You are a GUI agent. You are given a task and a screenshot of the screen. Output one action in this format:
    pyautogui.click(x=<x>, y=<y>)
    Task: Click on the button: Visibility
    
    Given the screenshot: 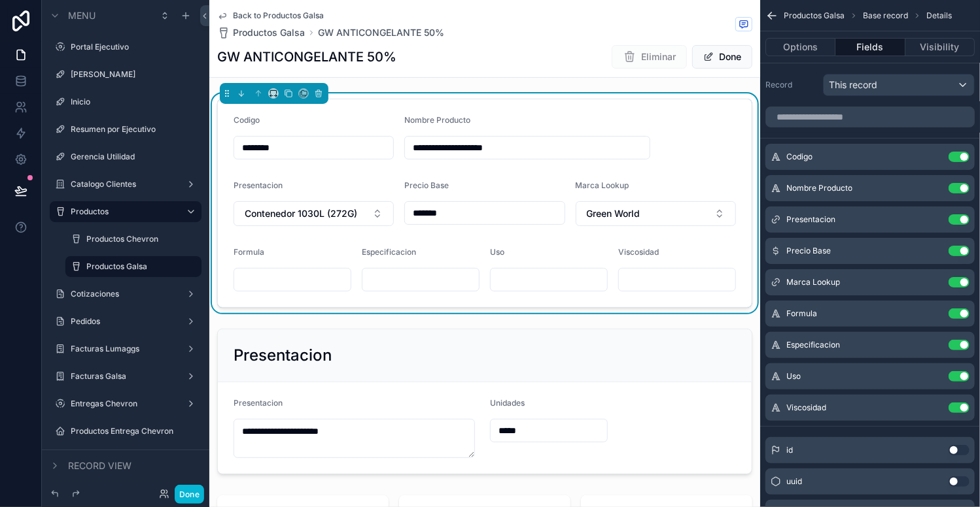 What is the action you would take?
    pyautogui.click(x=940, y=47)
    